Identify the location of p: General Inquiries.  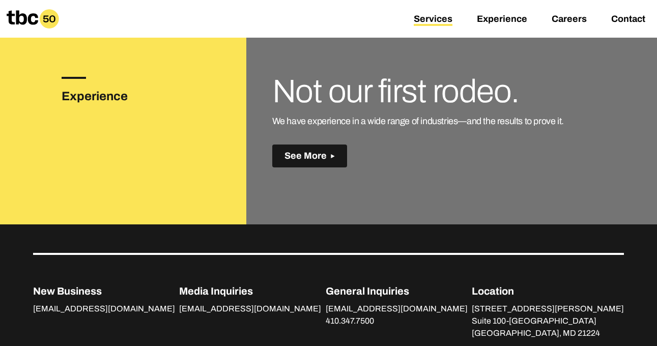
(396, 291).